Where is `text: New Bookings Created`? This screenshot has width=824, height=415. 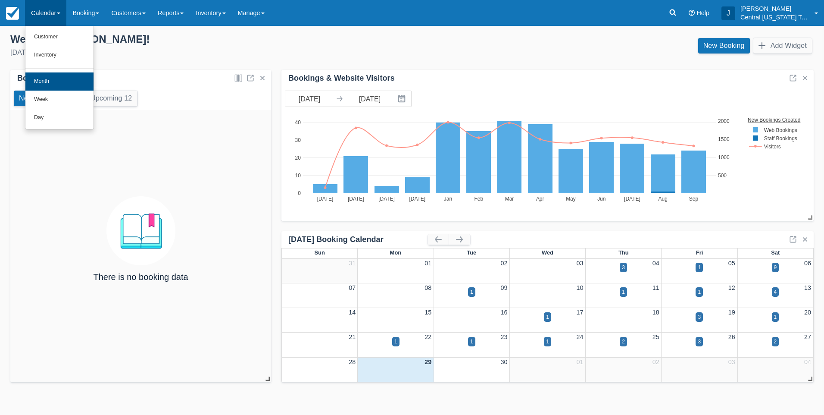 text: New Bookings Created is located at coordinates (775, 119).